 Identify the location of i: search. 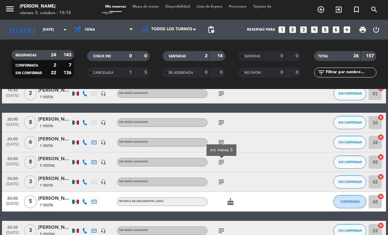
(374, 10).